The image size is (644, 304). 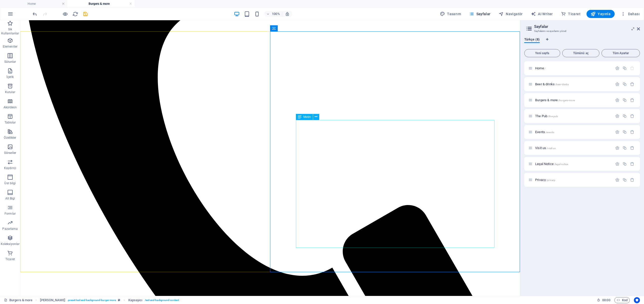 What do you see at coordinates (451, 14) in the screenshot?
I see `button: Tasarım` at bounding box center [451, 14].